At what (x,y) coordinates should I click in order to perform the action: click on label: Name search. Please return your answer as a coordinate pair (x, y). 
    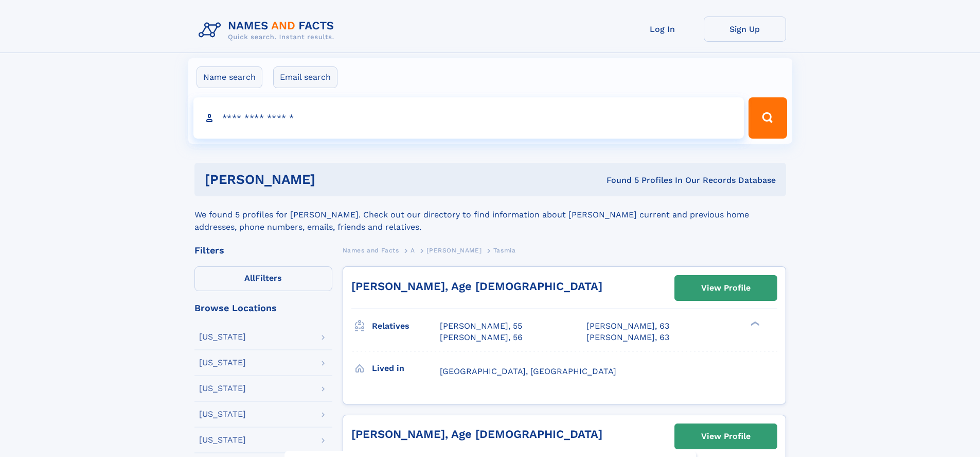
    Looking at the image, I should click on (230, 77).